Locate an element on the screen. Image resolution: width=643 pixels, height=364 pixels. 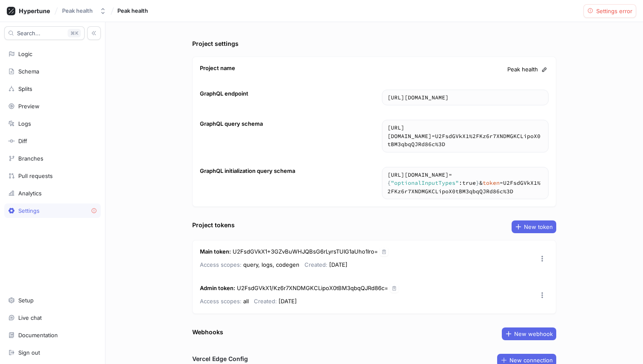
span: Search... is located at coordinates (29, 33).